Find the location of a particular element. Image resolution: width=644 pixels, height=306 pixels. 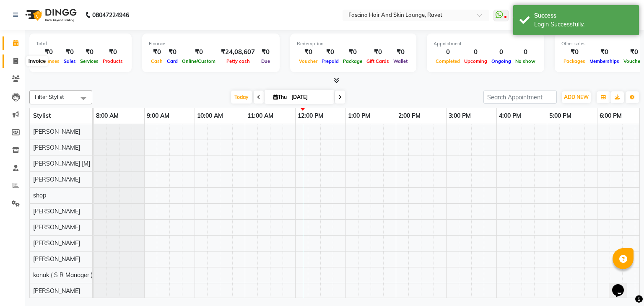

span: No show is located at coordinates (525, 61).